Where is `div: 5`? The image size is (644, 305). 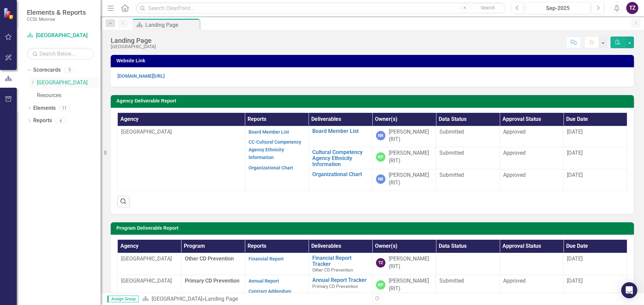 div: 5 is located at coordinates (69, 70).